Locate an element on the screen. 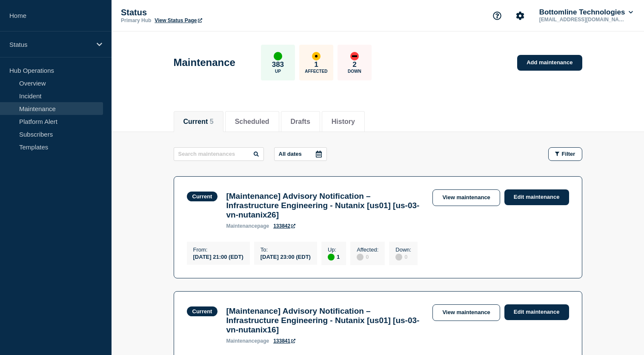 This screenshot has width=644, height=355. p: From : is located at coordinates (219, 249).